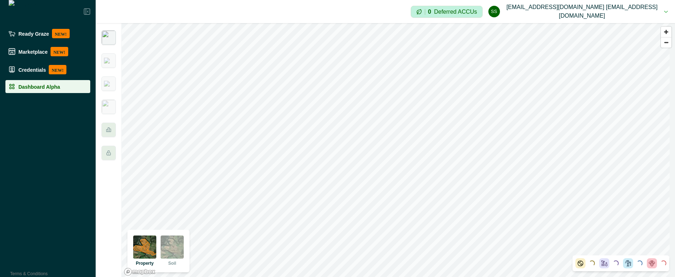  Describe the element at coordinates (34, 34) in the screenshot. I see `p: Ready Graze` at that location.